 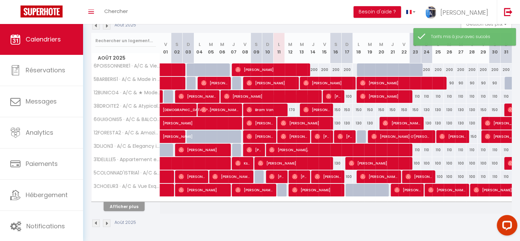 What do you see at coordinates (41, 11) in the screenshot?
I see `img: Super Booking` at bounding box center [41, 11].